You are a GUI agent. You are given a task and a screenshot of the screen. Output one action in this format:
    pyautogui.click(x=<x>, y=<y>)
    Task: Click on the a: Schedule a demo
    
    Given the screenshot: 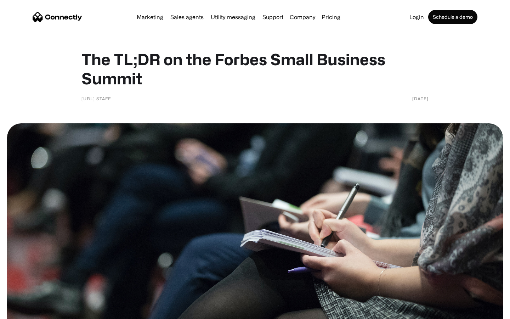 What is the action you would take?
    pyautogui.click(x=453, y=17)
    